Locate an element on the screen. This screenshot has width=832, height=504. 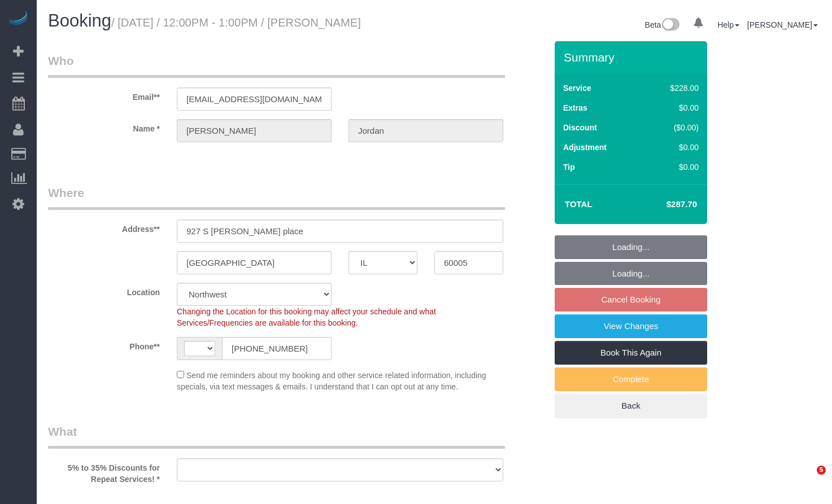
label: Adjustment is located at coordinates (585, 147).